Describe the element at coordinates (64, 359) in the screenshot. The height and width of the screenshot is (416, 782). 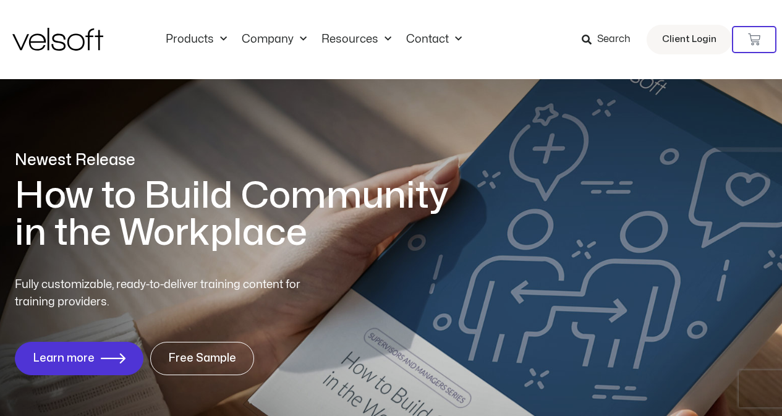
I see `span: Learn more` at that location.